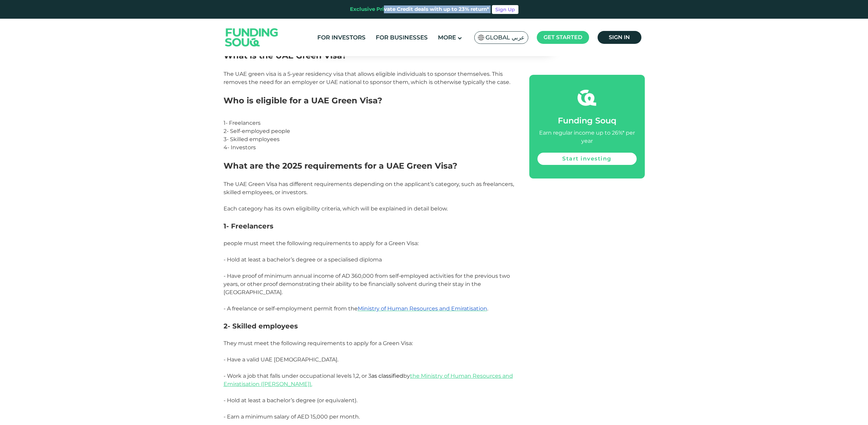  What do you see at coordinates (252, 38) in the screenshot?
I see `img: Logo` at bounding box center [252, 38].